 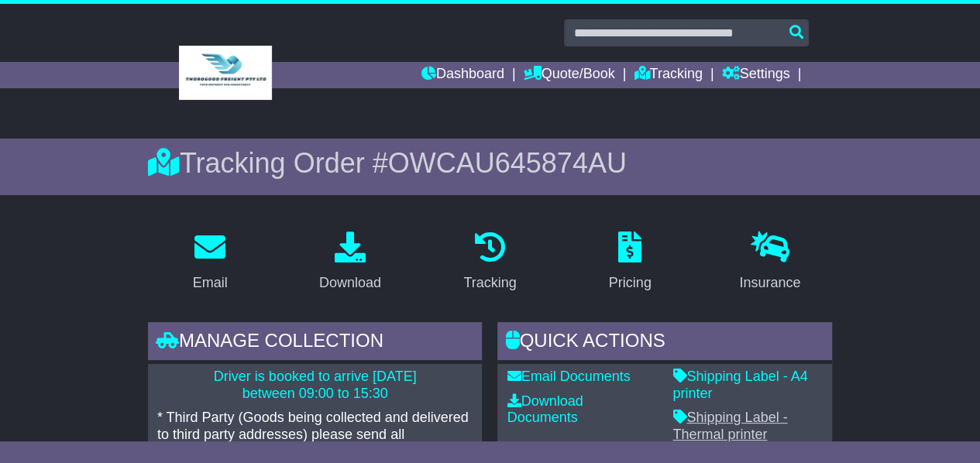 I want to click on div: Tracking, so click(x=489, y=283).